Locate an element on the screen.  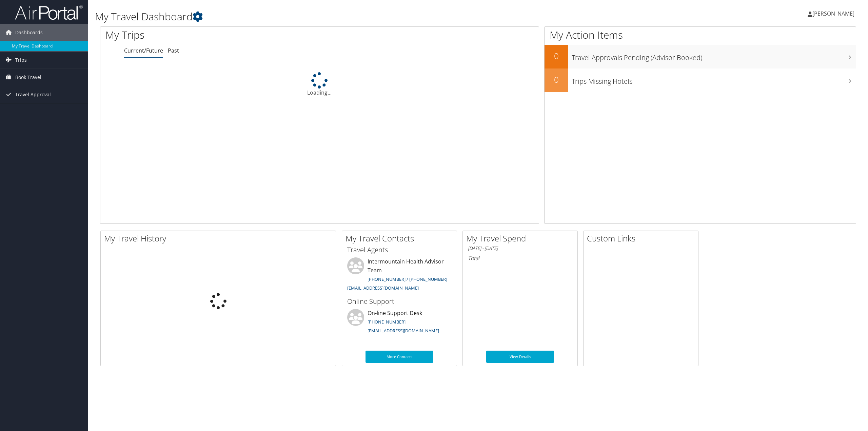
div: Loading... is located at coordinates (319, 85).